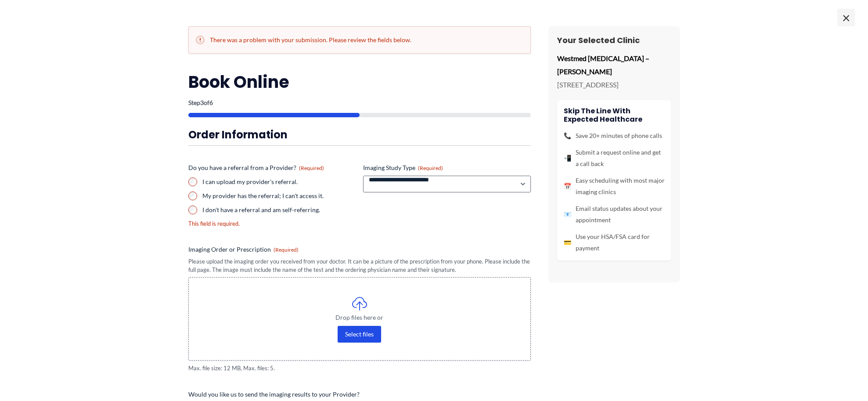  Describe the element at coordinates (360, 368) in the screenshot. I see `span: Max. file size: 12 MB, Max. files: 5.` at that location.